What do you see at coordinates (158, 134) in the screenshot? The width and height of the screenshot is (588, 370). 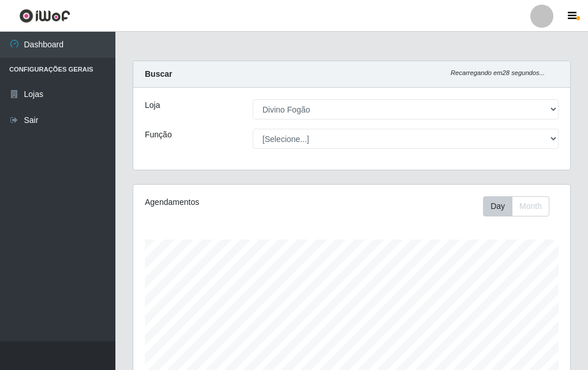 I see `label: Função` at bounding box center [158, 134].